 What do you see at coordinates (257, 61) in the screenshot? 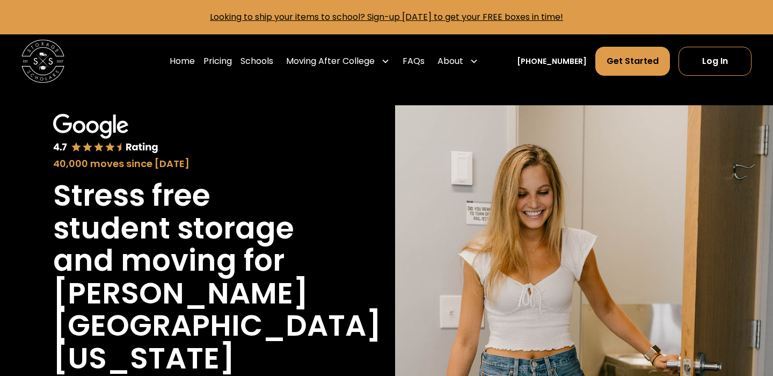
I see `a: Schools` at bounding box center [257, 61].